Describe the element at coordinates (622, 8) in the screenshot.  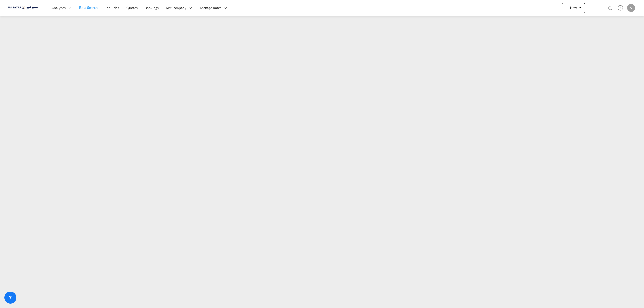
I see `div: Help` at that location.